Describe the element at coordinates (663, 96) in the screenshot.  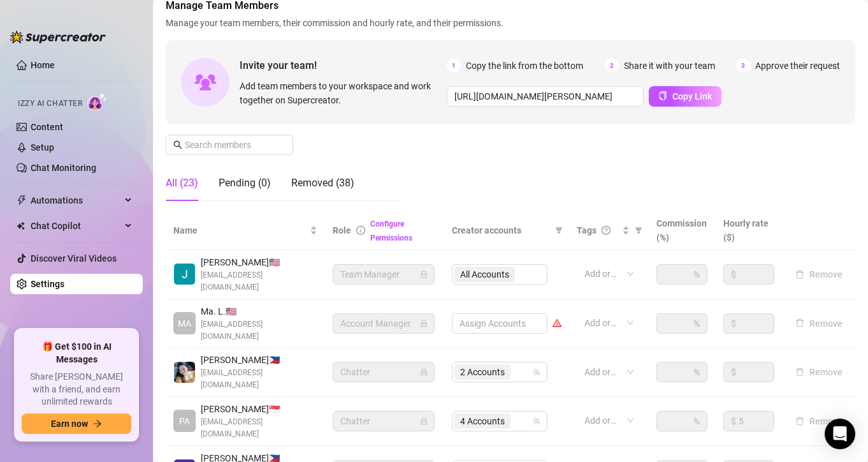
I see `span: copy` at that location.